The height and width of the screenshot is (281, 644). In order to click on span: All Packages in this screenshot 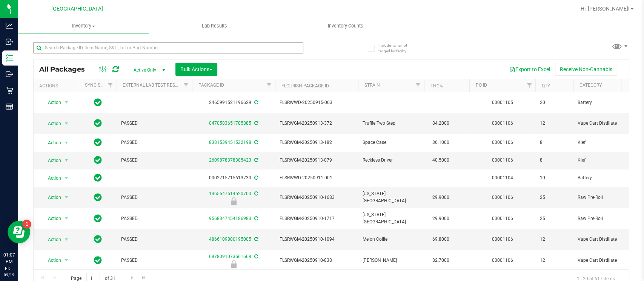, I will do `click(66, 69)`.